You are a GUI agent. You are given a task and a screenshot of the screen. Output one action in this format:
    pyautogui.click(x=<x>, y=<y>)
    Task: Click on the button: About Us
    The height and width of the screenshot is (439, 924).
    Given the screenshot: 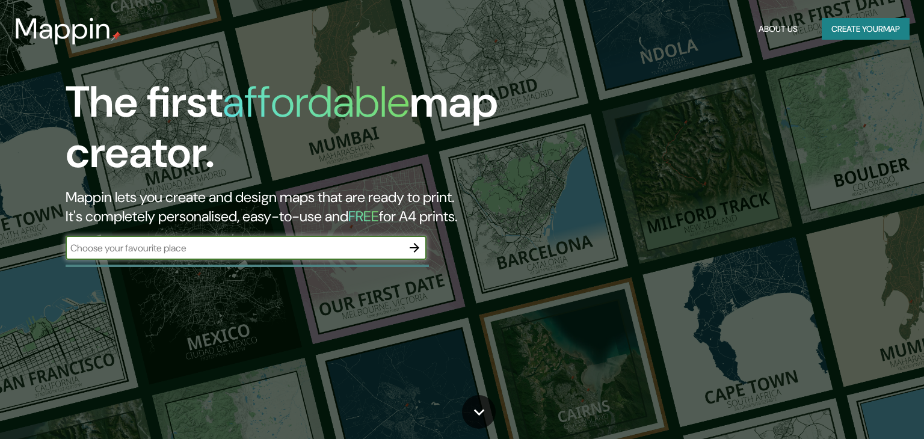 What is the action you would take?
    pyautogui.click(x=777, y=29)
    